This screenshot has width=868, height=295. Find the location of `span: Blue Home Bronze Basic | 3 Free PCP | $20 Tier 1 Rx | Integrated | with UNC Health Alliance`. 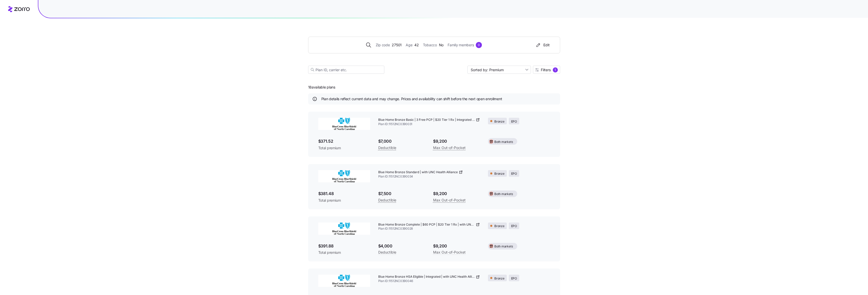

span: Blue Home Bronze Basic | 3 Free PCP | $20 Tier 1 Rx | Integrated | with UNC Health Alliance is located at coordinates (426, 120).